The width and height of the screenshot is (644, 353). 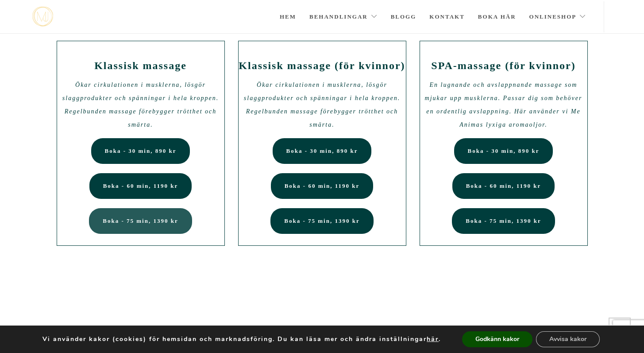 I want to click on a: Boka här, so click(x=497, y=17).